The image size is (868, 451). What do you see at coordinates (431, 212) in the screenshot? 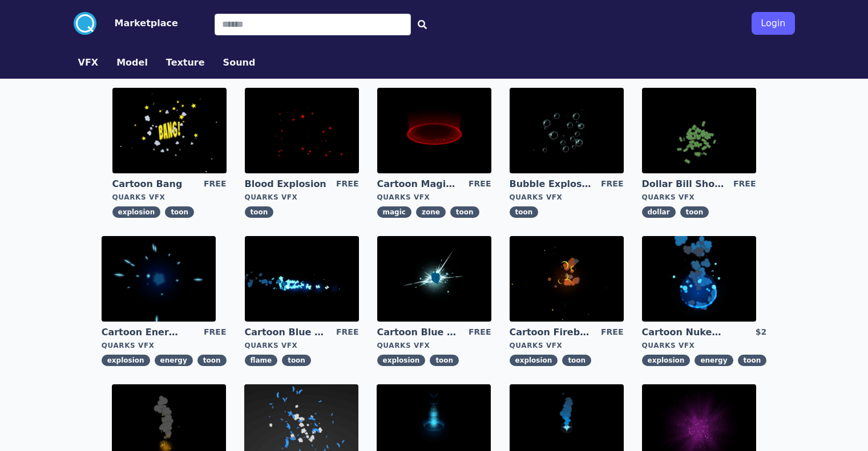
I see `span: zone` at bounding box center [431, 212].